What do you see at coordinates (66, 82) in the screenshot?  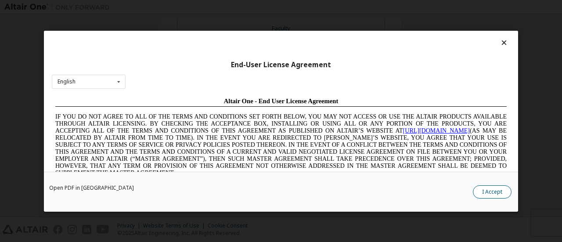 I see `div: English` at bounding box center [66, 82].